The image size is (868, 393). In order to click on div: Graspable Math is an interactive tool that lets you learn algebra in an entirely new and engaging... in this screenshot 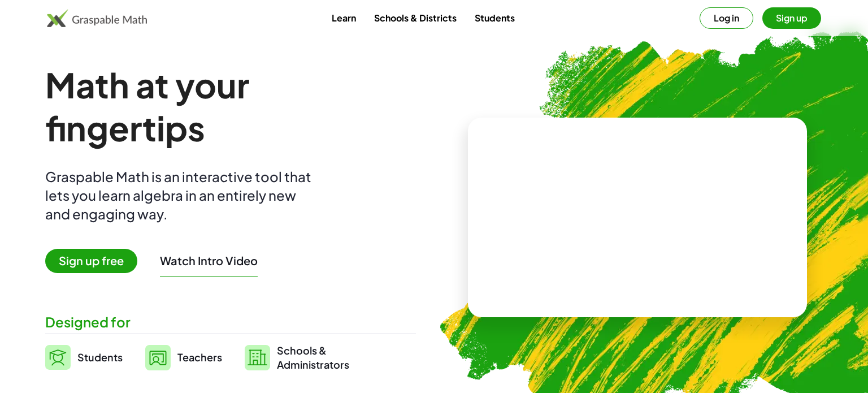, I will do `click(181, 195)`.